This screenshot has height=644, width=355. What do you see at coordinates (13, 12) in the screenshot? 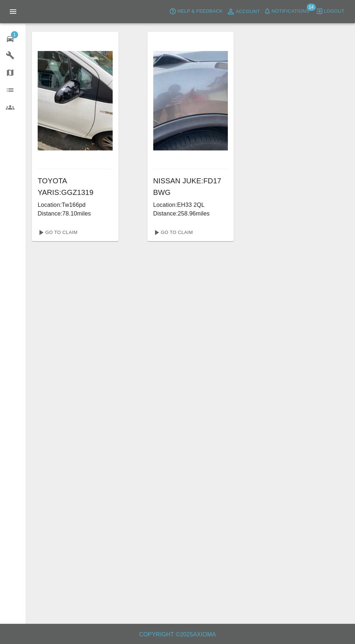
I see `button: Open drawer` at bounding box center [13, 12].